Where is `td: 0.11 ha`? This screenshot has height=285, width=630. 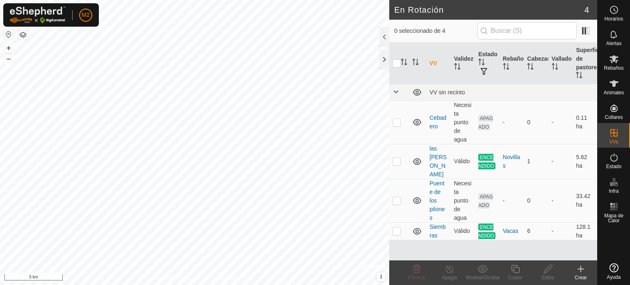 td: 0.11 ha is located at coordinates (585, 122).